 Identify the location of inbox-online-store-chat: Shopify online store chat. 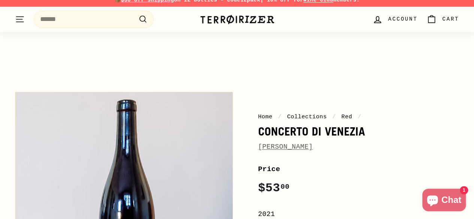
(444, 201).